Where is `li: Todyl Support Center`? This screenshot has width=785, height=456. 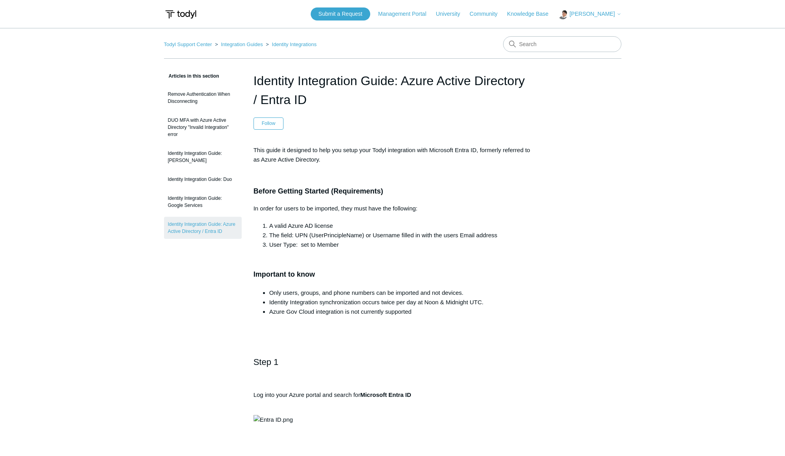 li: Todyl Support Center is located at coordinates (189, 44).